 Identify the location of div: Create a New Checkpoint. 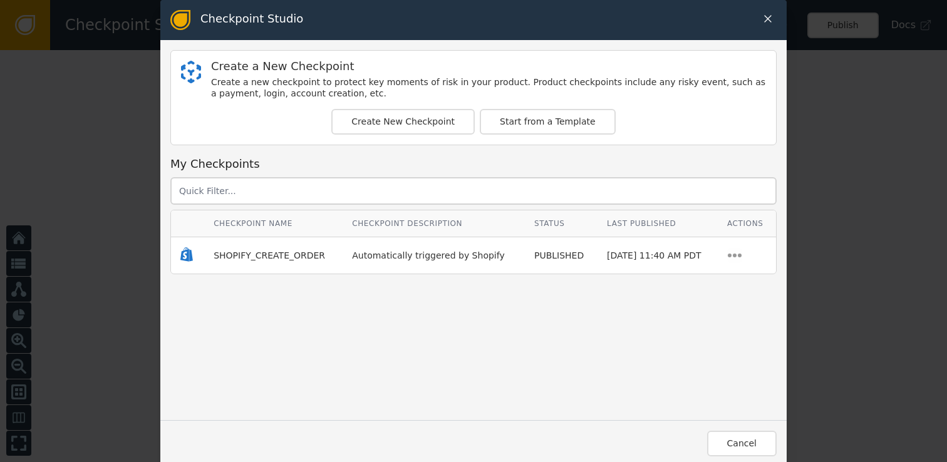
(489, 66).